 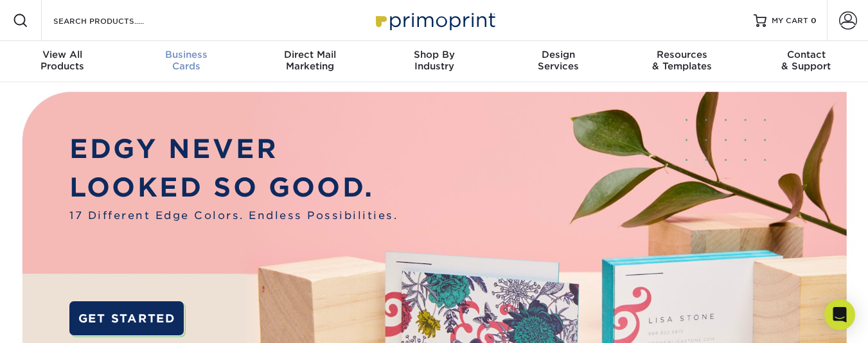 I want to click on a: BusinessCards, so click(x=186, y=62).